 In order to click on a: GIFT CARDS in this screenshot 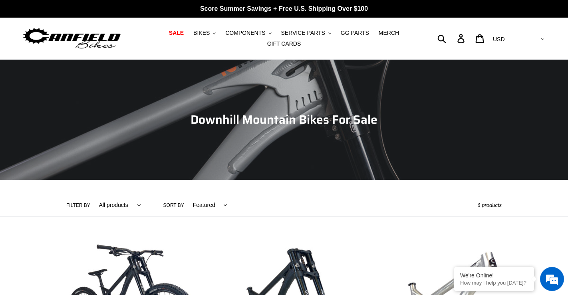, I will do `click(284, 44)`.